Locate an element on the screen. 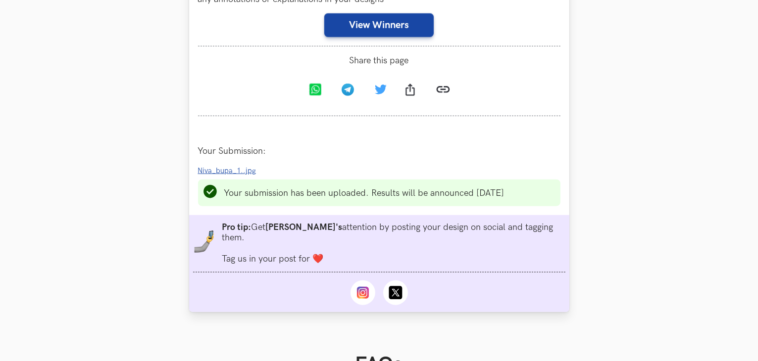 The width and height of the screenshot is (758, 361). img: Share is located at coordinates (410, 90).